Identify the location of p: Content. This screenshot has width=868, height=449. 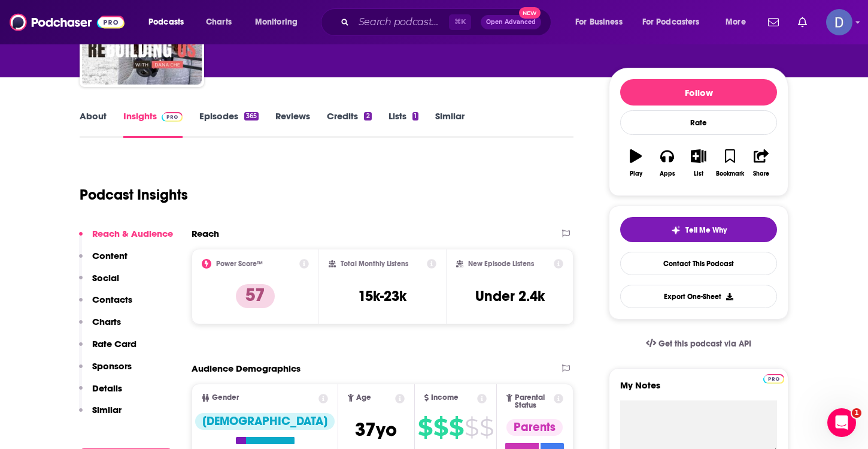
(109, 255).